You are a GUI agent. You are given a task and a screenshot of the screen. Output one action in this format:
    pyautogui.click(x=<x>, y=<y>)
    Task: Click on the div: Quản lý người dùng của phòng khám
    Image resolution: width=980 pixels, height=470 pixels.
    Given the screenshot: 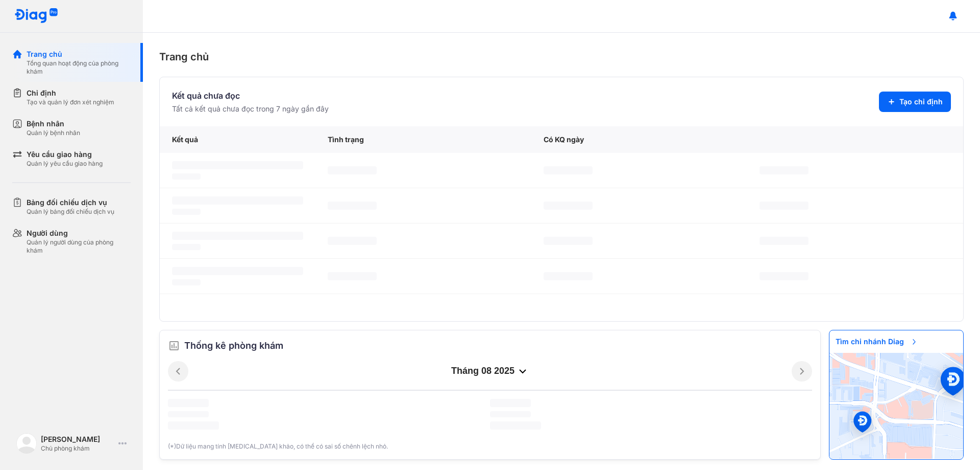 What is the action you would take?
    pyautogui.click(x=79, y=246)
    